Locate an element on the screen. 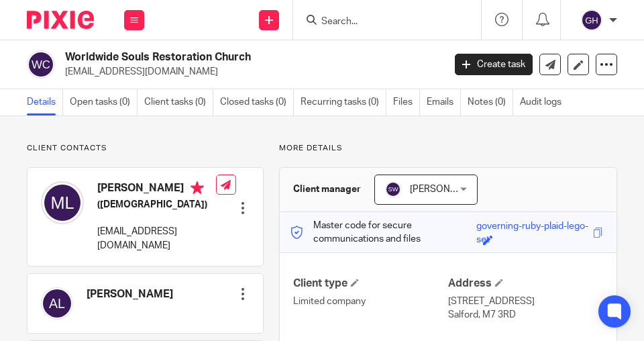 The image size is (644, 341). a: Closed tasks (0) is located at coordinates (257, 102).